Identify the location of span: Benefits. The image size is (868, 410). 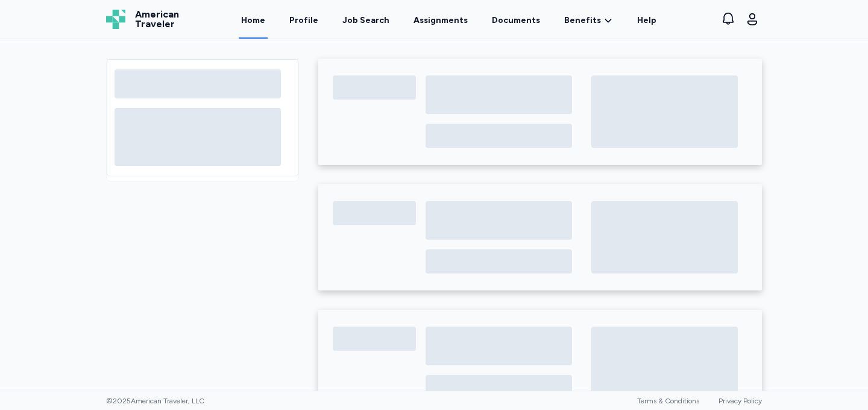
(582, 20).